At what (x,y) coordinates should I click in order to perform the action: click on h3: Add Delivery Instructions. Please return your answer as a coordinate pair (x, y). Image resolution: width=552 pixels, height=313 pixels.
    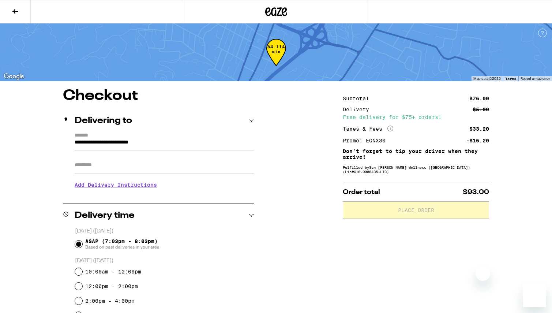
    Looking at the image, I should click on (164, 185).